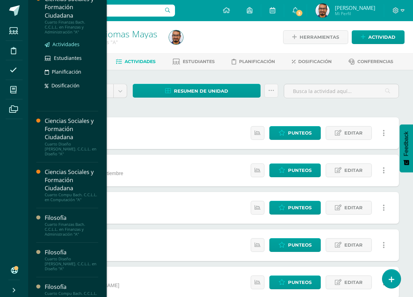 The image size is (413, 297). Describe the element at coordinates (378, 37) in the screenshot. I see `a: Actividad` at that location.